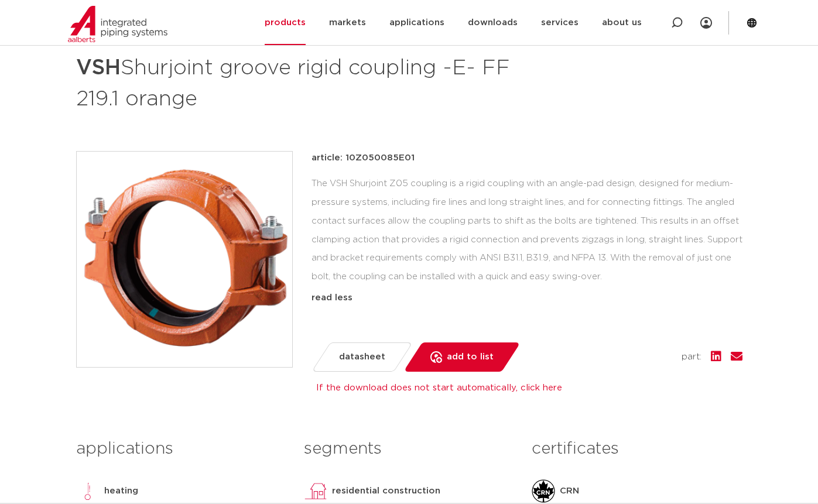 The image size is (818, 504). Describe the element at coordinates (332, 298) in the screenshot. I see `font: read less` at that location.